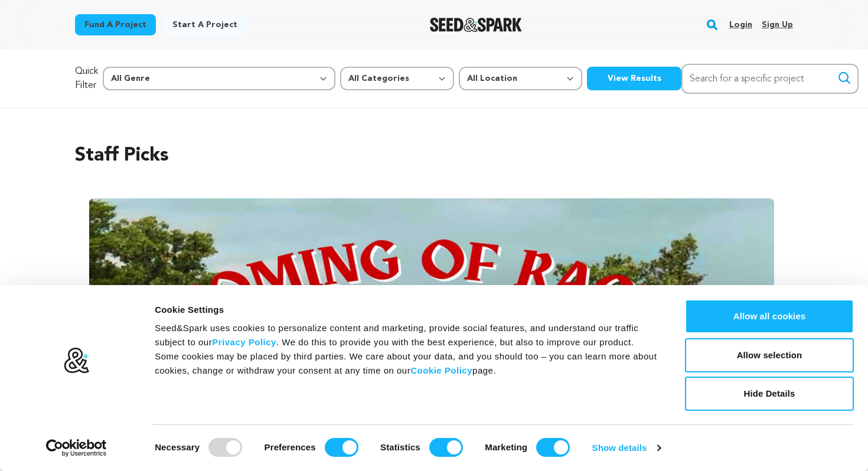 Image resolution: width=868 pixels, height=471 pixels. Describe the element at coordinates (205, 25) in the screenshot. I see `a: Start a project` at that location.